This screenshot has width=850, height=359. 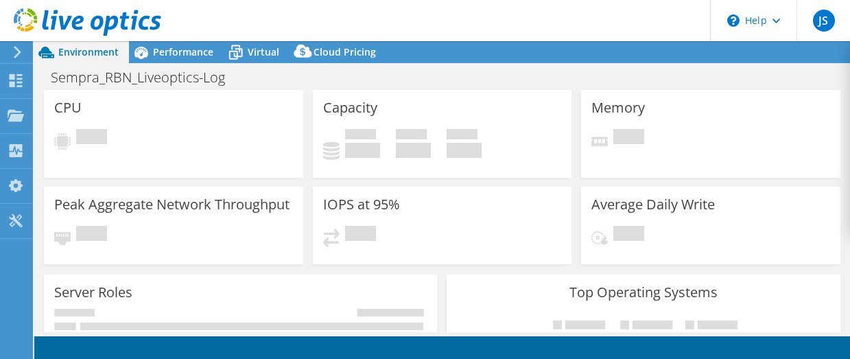 I want to click on h3: CPU, so click(x=68, y=108).